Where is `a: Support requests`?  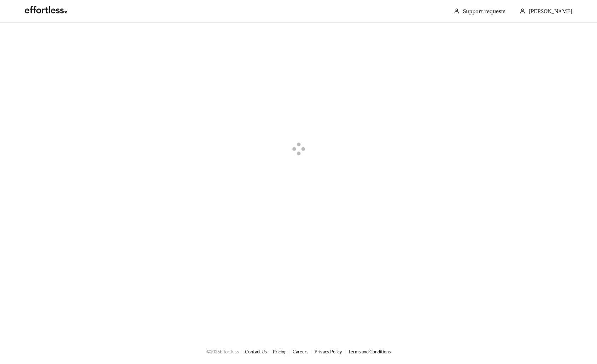 a: Support requests is located at coordinates (484, 12).